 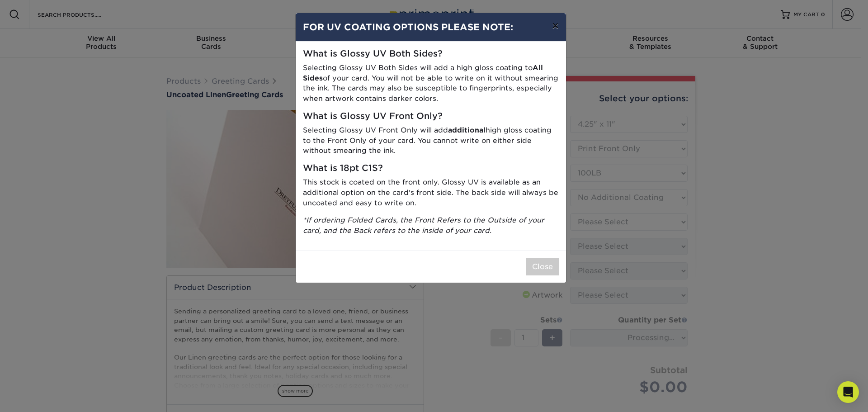 What do you see at coordinates (423, 73) in the screenshot?
I see `strong: All Sides` at bounding box center [423, 73].